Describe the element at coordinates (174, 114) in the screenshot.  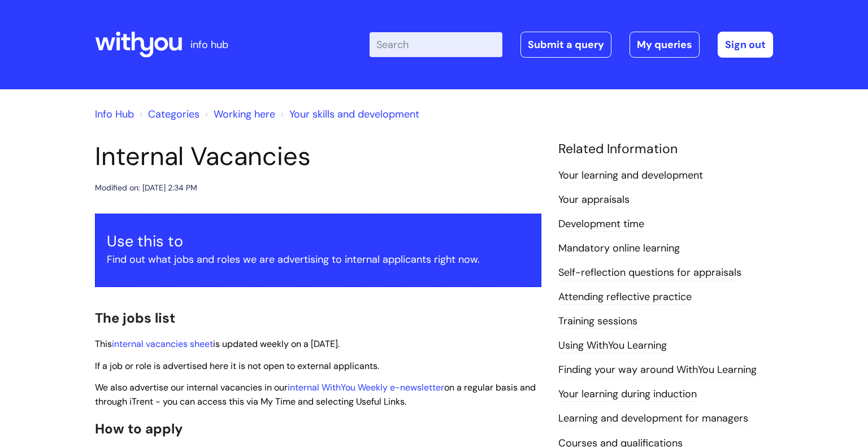
I see `a: Categories` at that location.